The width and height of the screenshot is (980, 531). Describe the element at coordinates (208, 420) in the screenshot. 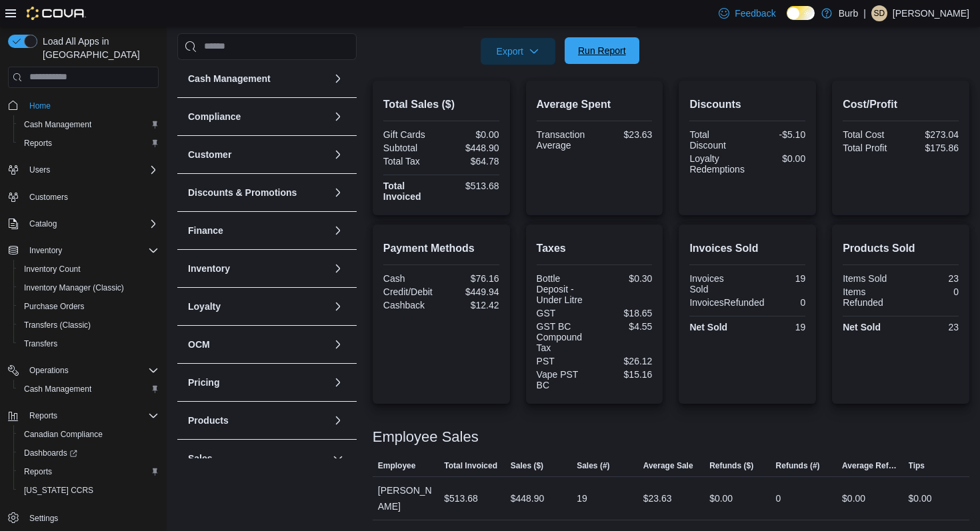

I see `h3: Products` at that location.